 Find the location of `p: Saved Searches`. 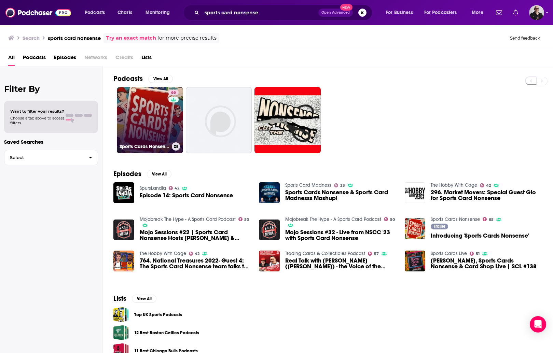

p: Saved Searches is located at coordinates (51, 142).